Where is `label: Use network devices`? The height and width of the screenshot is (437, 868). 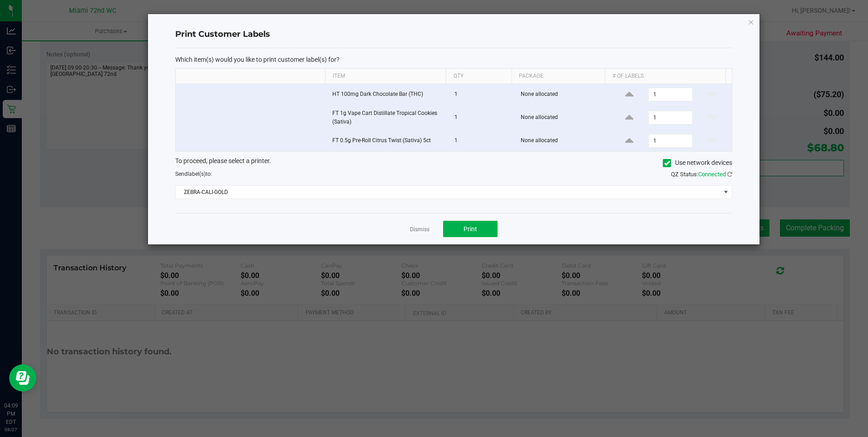 label: Use network devices is located at coordinates (697, 162).